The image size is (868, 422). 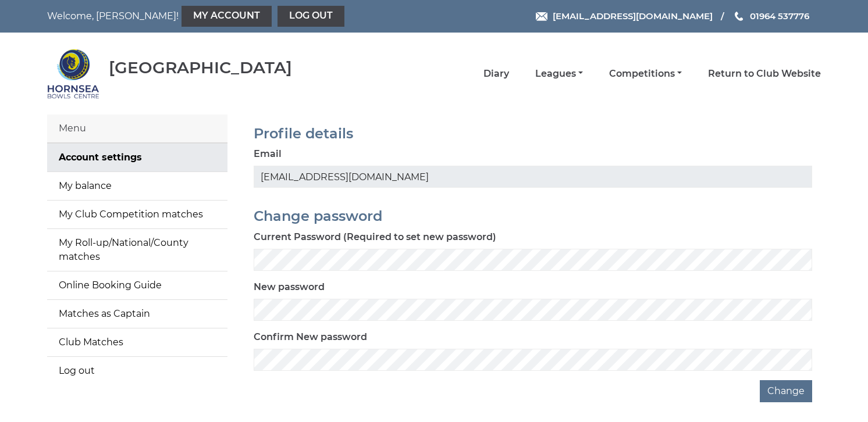 I want to click on h2: Profile details, so click(x=532, y=134).